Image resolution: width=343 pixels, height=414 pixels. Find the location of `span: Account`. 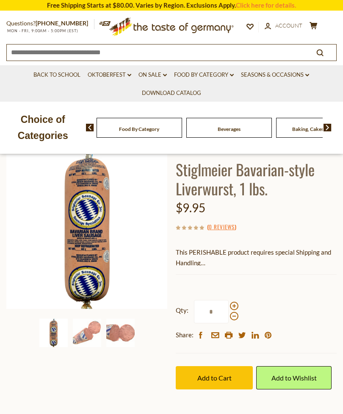

span: Account is located at coordinates (289, 25).